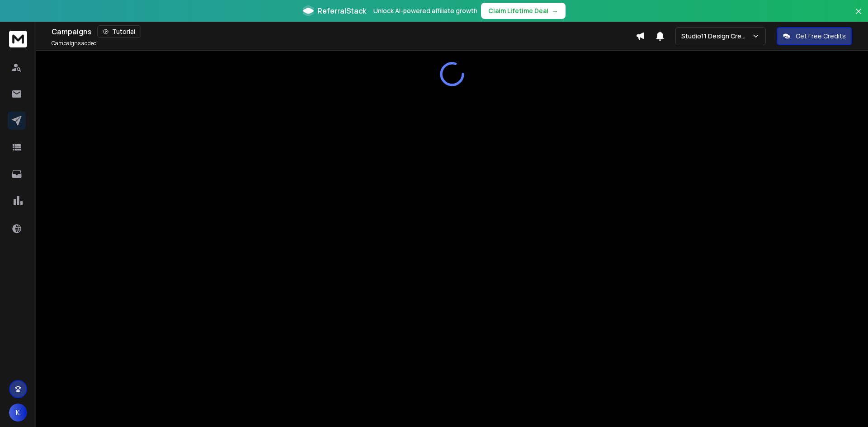 The height and width of the screenshot is (427, 868). I want to click on button: Close banner, so click(859, 16).